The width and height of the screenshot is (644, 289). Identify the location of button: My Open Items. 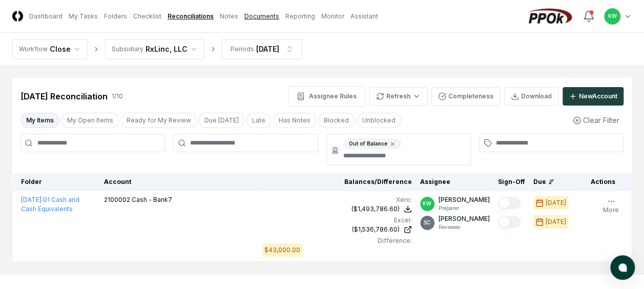
(90, 121).